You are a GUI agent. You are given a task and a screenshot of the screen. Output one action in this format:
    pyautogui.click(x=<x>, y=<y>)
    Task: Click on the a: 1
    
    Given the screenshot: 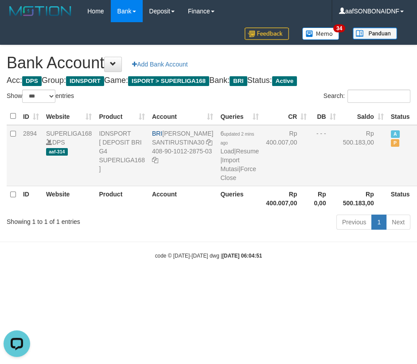 What is the action you would take?
    pyautogui.click(x=379, y=222)
    